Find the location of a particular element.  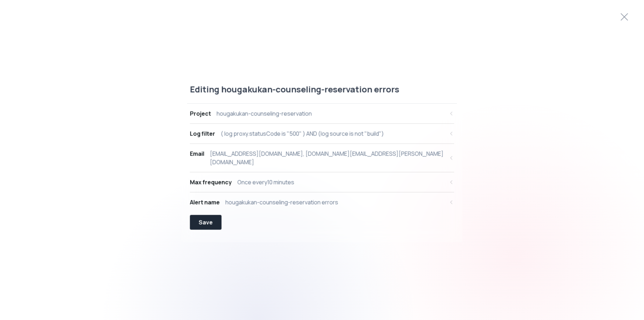

div: Log filter is located at coordinates (202, 133).